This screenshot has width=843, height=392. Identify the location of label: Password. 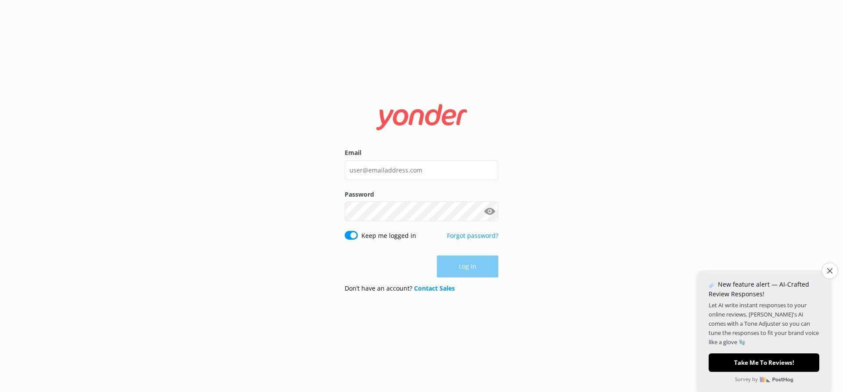
(422, 195).